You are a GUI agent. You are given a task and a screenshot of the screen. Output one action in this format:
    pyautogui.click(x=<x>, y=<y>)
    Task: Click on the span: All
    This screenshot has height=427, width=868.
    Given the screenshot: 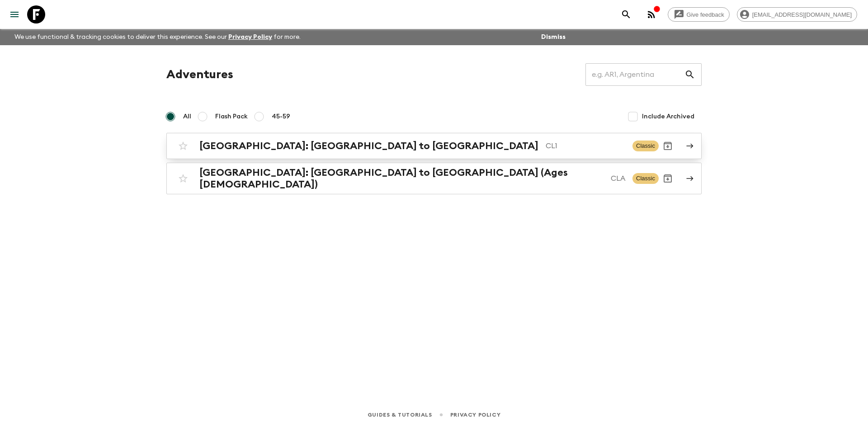 What is the action you would take?
    pyautogui.click(x=187, y=117)
    